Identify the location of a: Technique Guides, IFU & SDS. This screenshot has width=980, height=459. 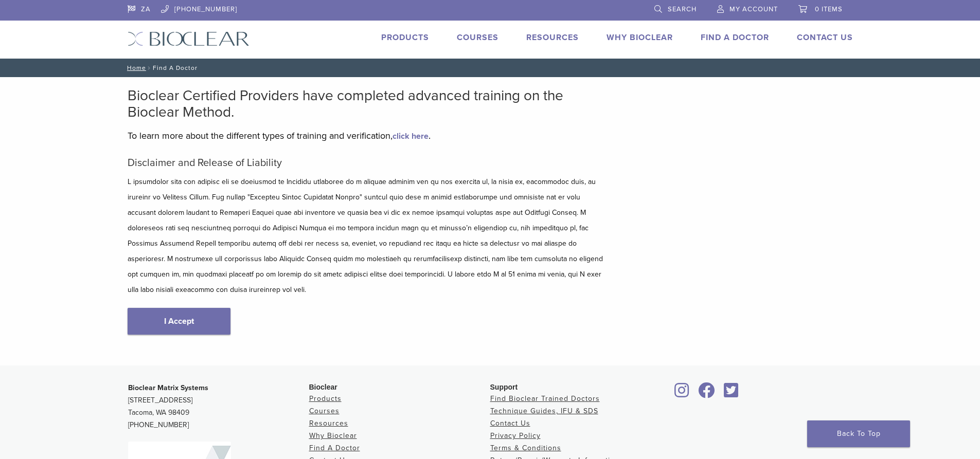
(545, 411).